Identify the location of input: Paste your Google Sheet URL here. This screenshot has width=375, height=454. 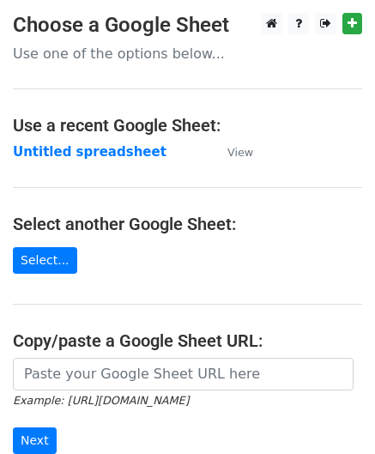
(183, 374).